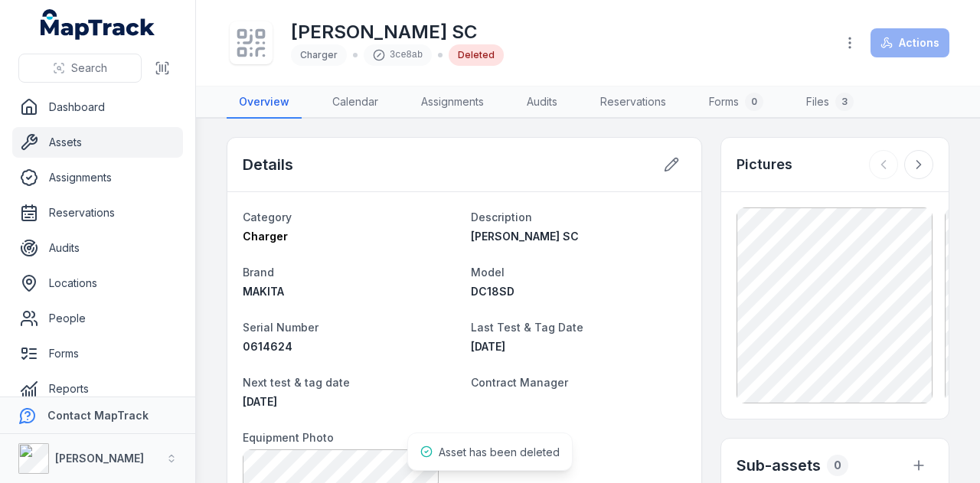 This screenshot has width=980, height=483. I want to click on span: Category, so click(267, 217).